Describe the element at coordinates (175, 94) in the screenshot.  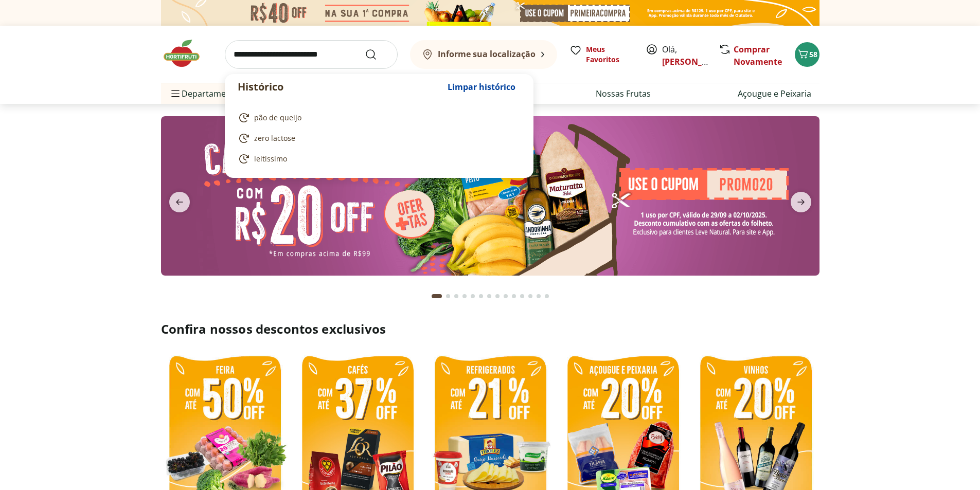
I see `button: Menu` at that location.